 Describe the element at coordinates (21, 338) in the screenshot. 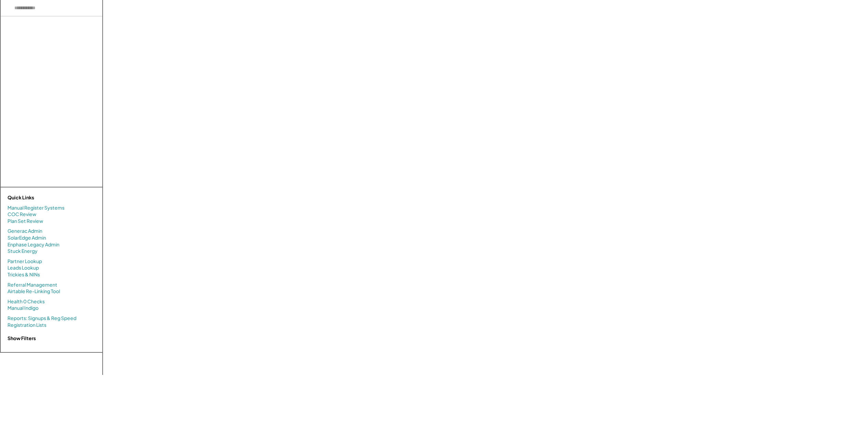

I see `strong: Show Filters` at that location.